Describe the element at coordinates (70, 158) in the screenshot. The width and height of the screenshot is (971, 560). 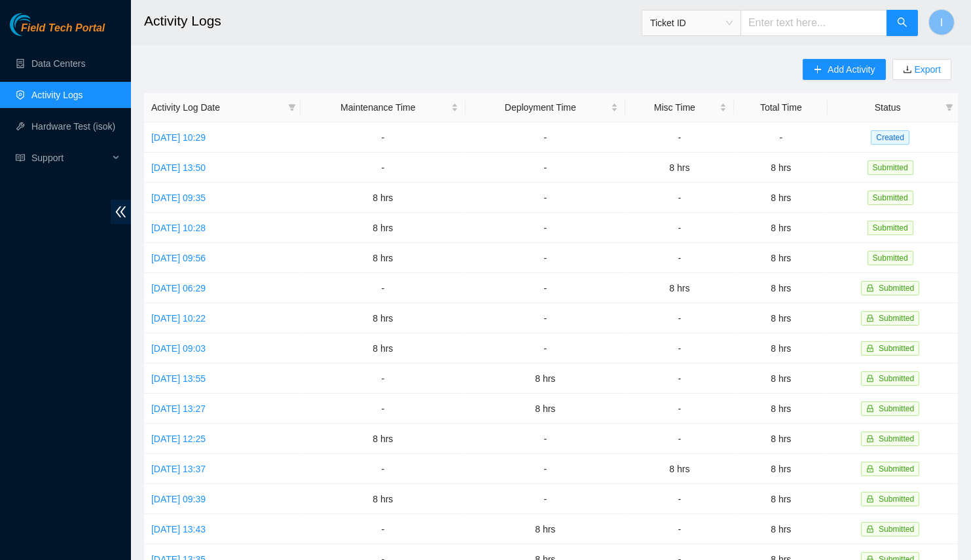
I see `span: Support` at that location.